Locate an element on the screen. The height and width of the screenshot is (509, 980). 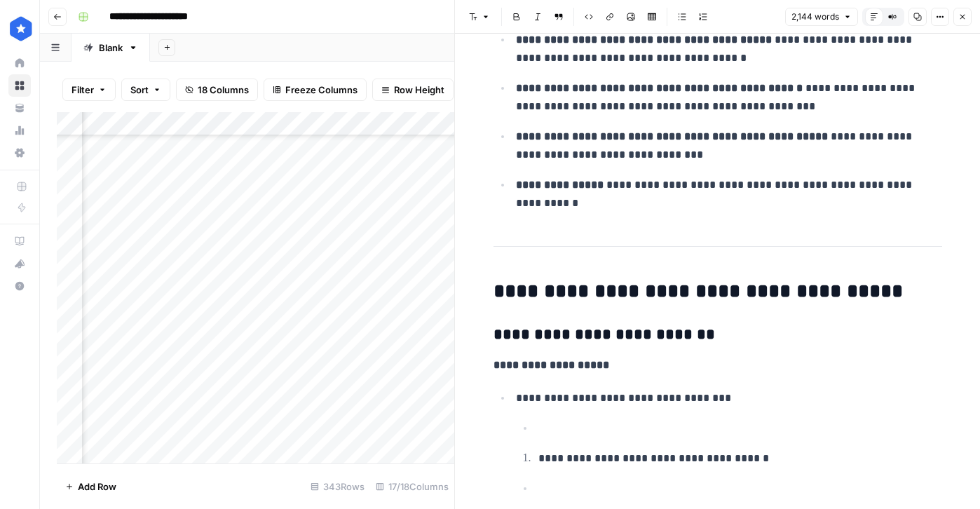
button: Filter is located at coordinates (89, 90).